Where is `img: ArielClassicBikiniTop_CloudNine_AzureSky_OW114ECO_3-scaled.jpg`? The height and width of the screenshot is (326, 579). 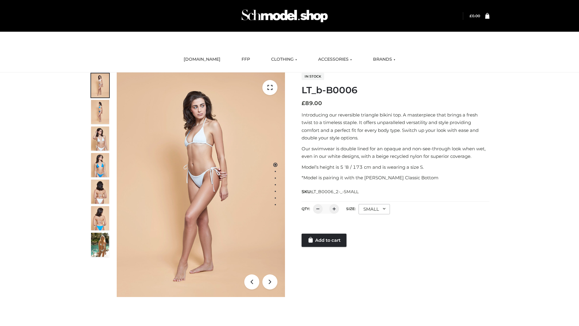
img: ArielClassicBikiniTop_CloudNine_AzureSky_OW114ECO_3-scaled.jpg is located at coordinates (100, 138).